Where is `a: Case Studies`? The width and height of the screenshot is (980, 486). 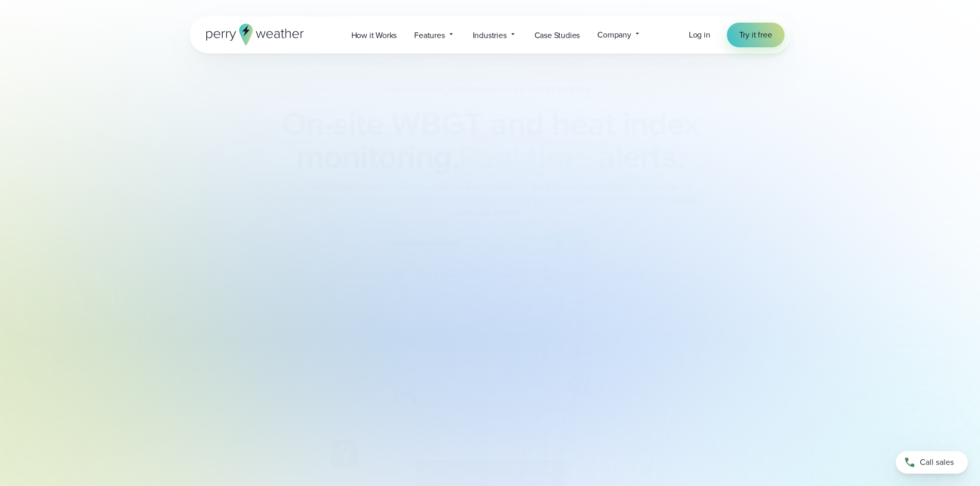
a: Case Studies is located at coordinates (557, 35).